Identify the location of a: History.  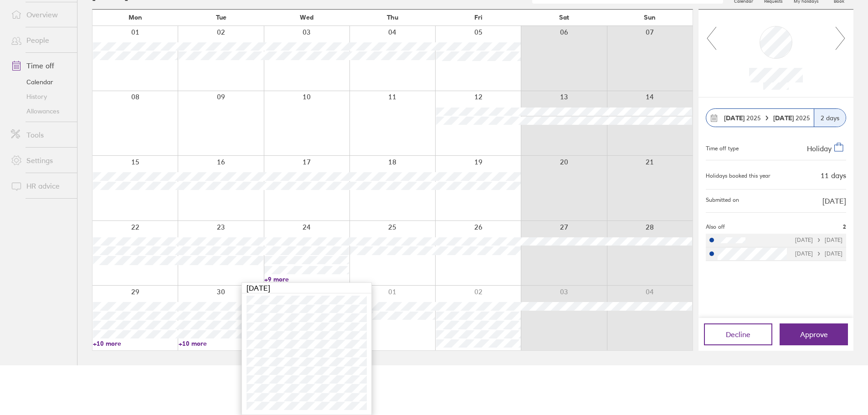
(40, 96).